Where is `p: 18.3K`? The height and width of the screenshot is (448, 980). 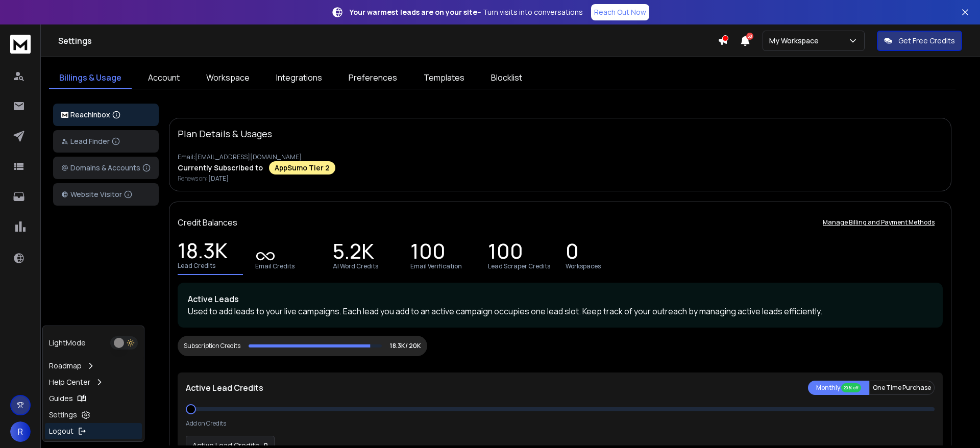
p: 18.3K is located at coordinates (202, 252).